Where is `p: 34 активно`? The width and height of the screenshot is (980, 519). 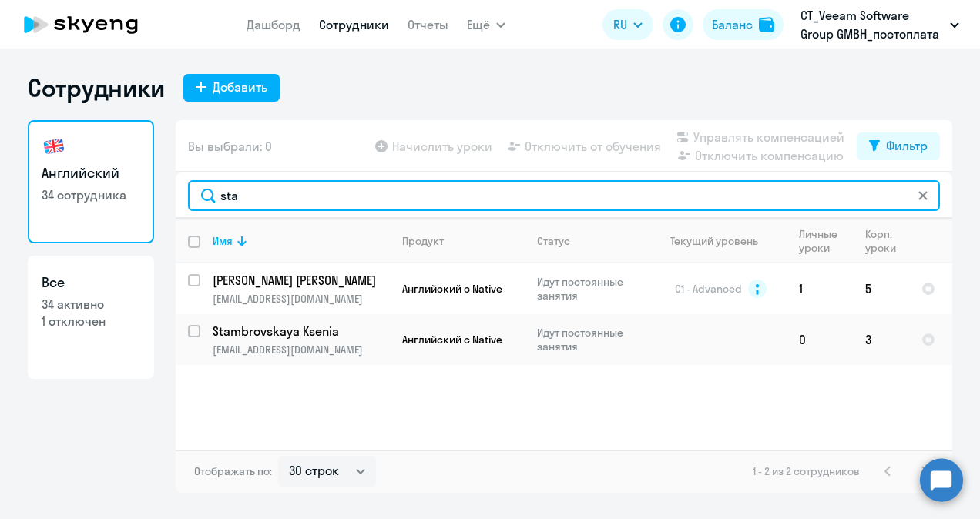 p: 34 активно is located at coordinates (91, 304).